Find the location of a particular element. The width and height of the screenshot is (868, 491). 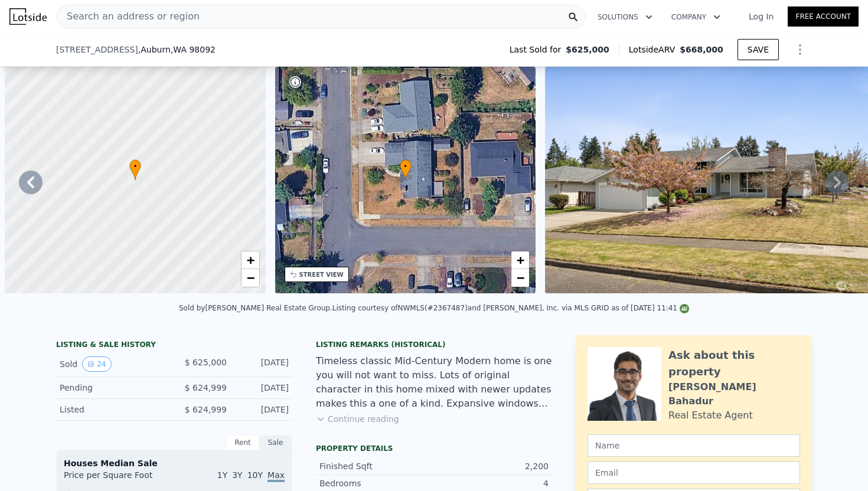

span: , Auburn is located at coordinates (176, 49).